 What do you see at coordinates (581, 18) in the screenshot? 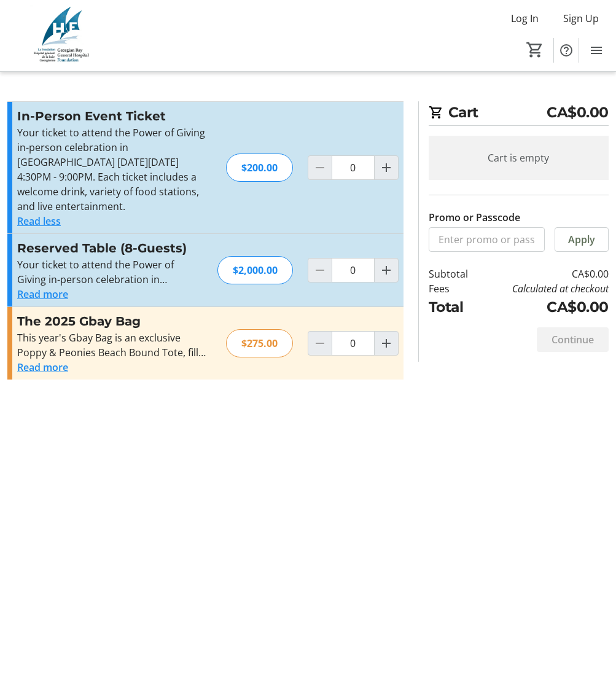
I see `button: Sign Up` at bounding box center [581, 18].